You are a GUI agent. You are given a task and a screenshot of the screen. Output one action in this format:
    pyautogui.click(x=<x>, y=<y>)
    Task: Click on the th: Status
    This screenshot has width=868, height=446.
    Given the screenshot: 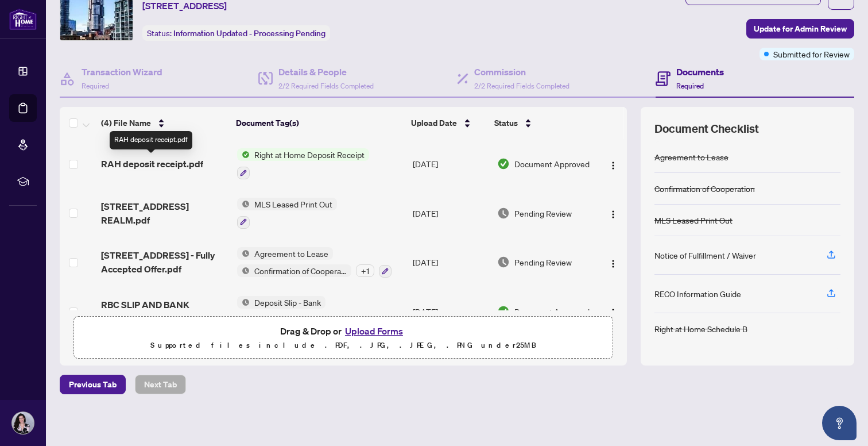 What is the action you would take?
    pyautogui.click(x=542, y=123)
    